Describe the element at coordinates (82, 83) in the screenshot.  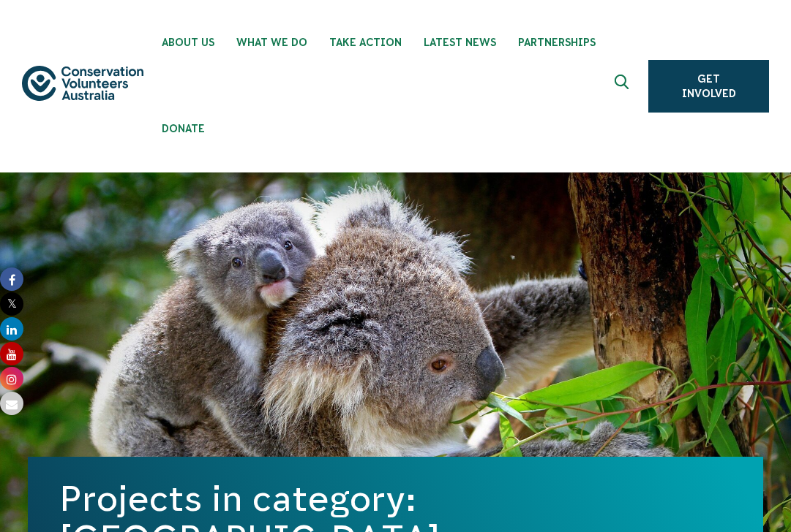
I see `img: logo.svg` at that location.